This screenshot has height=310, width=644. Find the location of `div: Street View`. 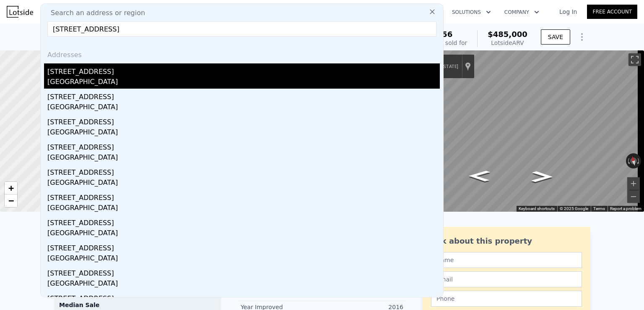

div: Street View is located at coordinates (513, 131).